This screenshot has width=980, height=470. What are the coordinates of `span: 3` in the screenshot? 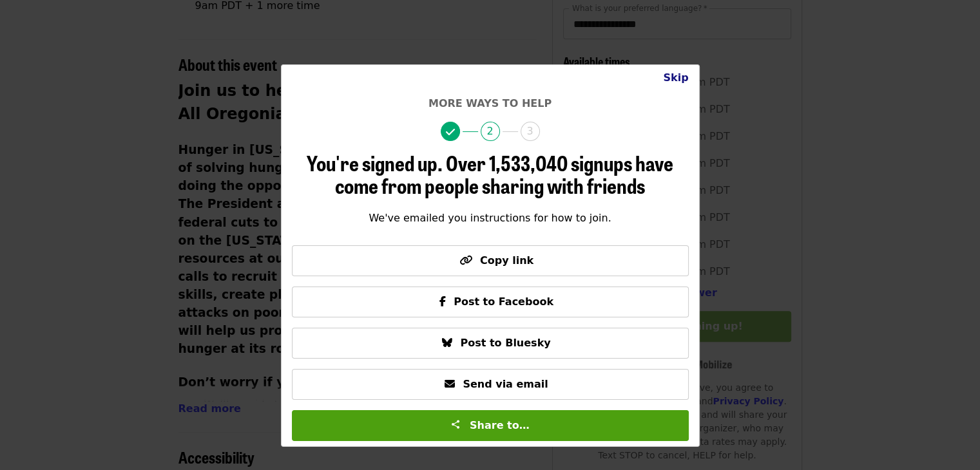 It's located at (530, 131).